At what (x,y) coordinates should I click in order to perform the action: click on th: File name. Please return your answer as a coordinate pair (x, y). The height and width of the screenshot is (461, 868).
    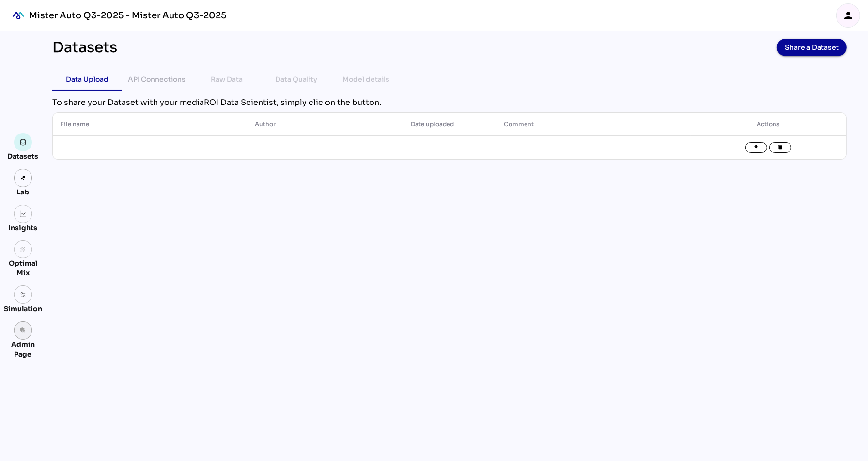
    Looking at the image, I should click on (150, 124).